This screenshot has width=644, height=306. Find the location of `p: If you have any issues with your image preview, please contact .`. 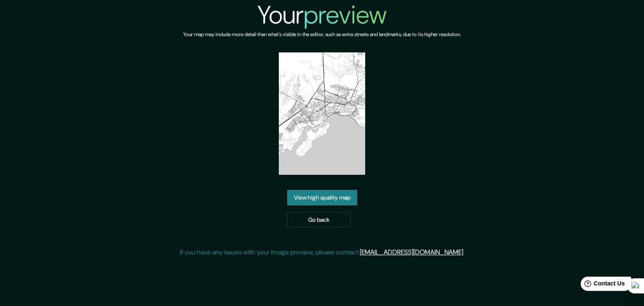

p: If you have any issues with your image preview, please contact . is located at coordinates (322, 252).